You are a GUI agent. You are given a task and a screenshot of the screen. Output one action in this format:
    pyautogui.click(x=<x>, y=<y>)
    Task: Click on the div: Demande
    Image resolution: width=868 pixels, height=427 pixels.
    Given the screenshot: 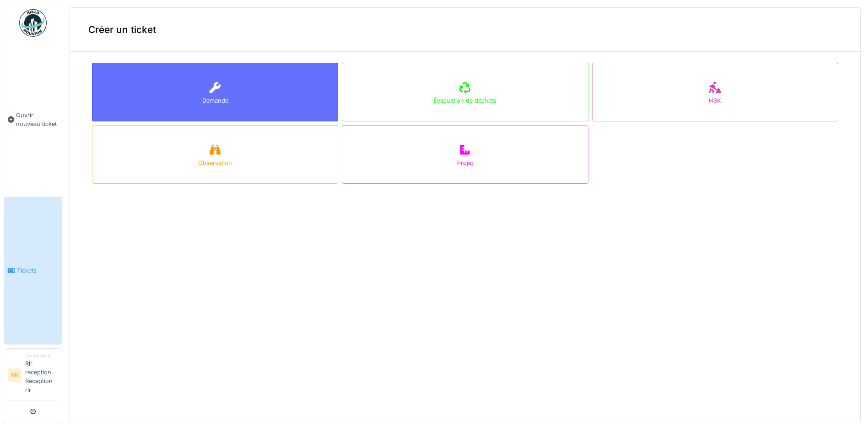 What is the action you would take?
    pyautogui.click(x=215, y=100)
    